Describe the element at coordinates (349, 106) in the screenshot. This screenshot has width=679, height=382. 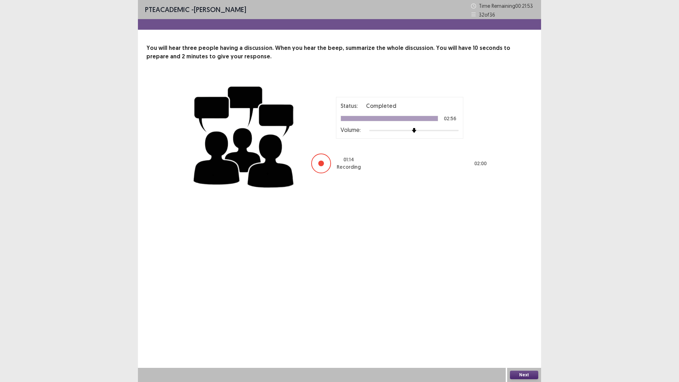
I see `p: Status:` at that location.